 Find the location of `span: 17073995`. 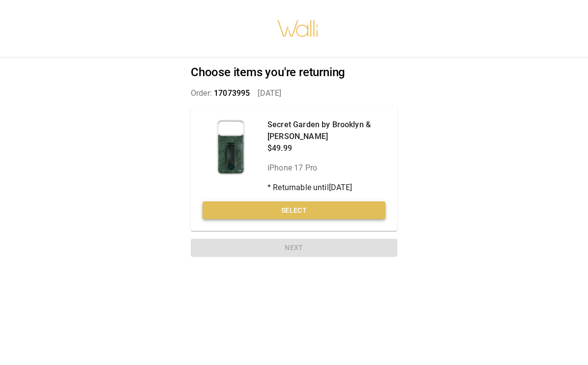

span: 17073995 is located at coordinates (231, 93).